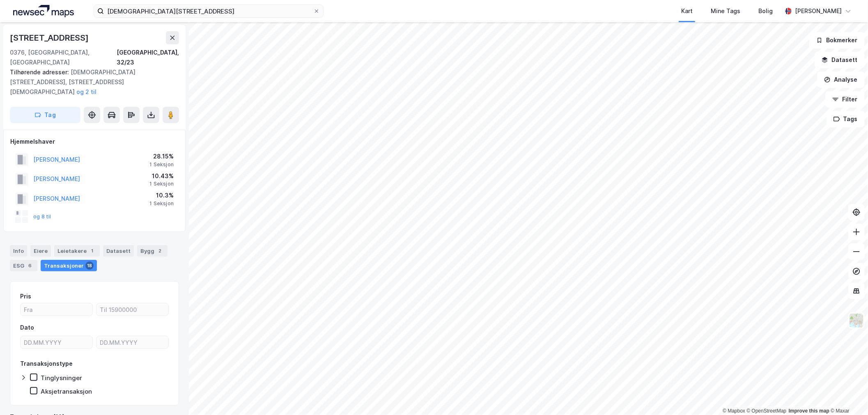 Image resolution: width=868 pixels, height=415 pixels. I want to click on div: Eiere, so click(41, 251).